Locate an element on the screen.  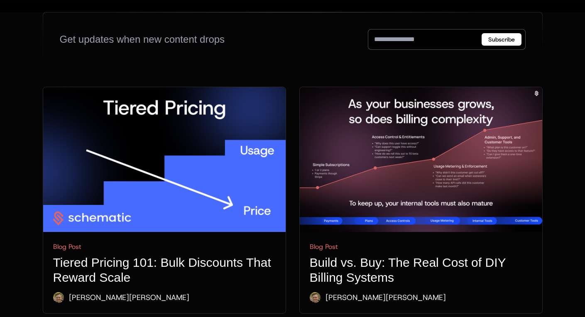
img: Tiered Pricing is located at coordinates (164, 159).